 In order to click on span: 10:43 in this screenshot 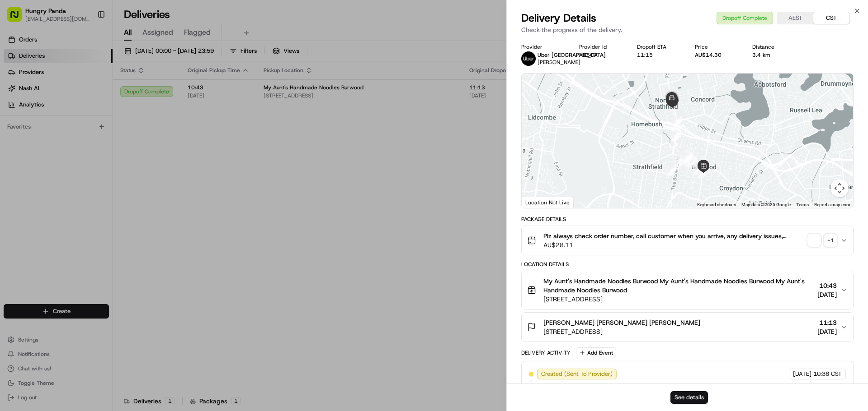, I will do `click(827, 286)`.